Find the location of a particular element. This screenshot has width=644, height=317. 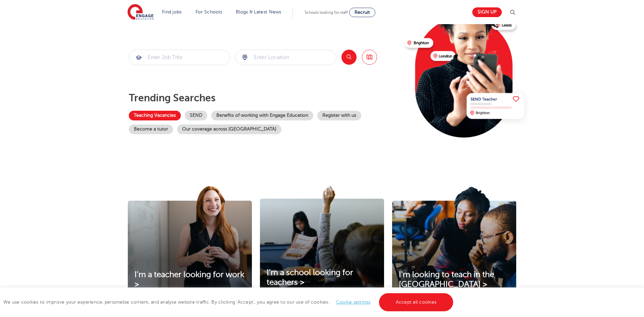

a: Recruit is located at coordinates (362, 12).